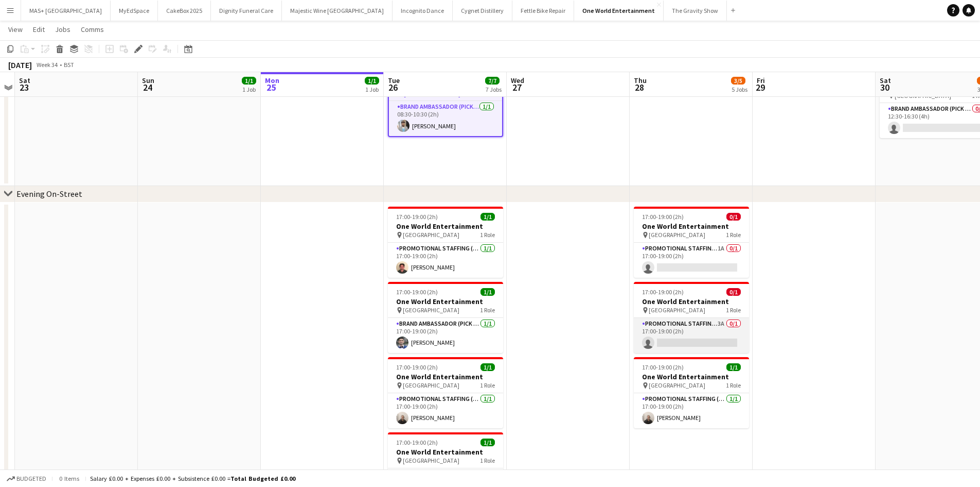  Describe the element at coordinates (422, 10) in the screenshot. I see `button: Incognito Dance` at that location.